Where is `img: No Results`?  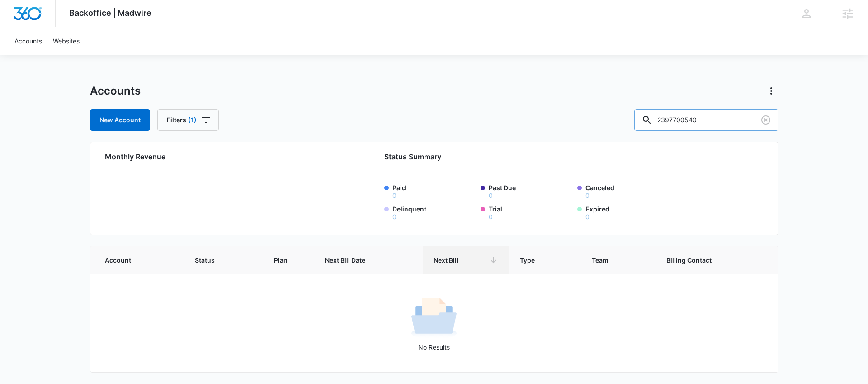
img: No Results is located at coordinates (434, 317).